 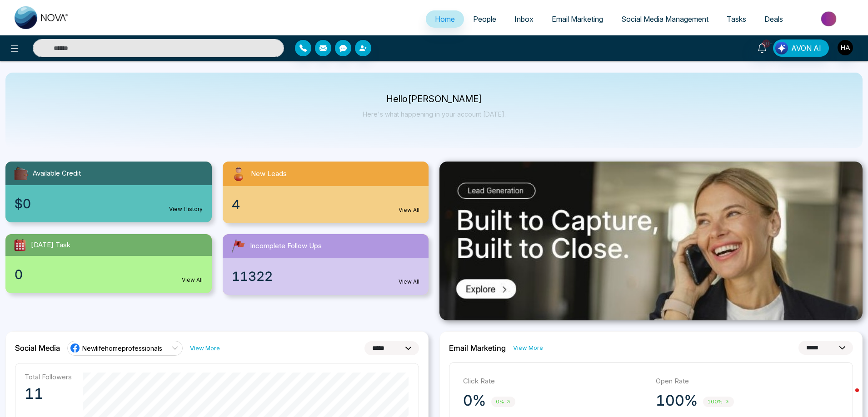 I want to click on a: Inbox, so click(x=524, y=19).